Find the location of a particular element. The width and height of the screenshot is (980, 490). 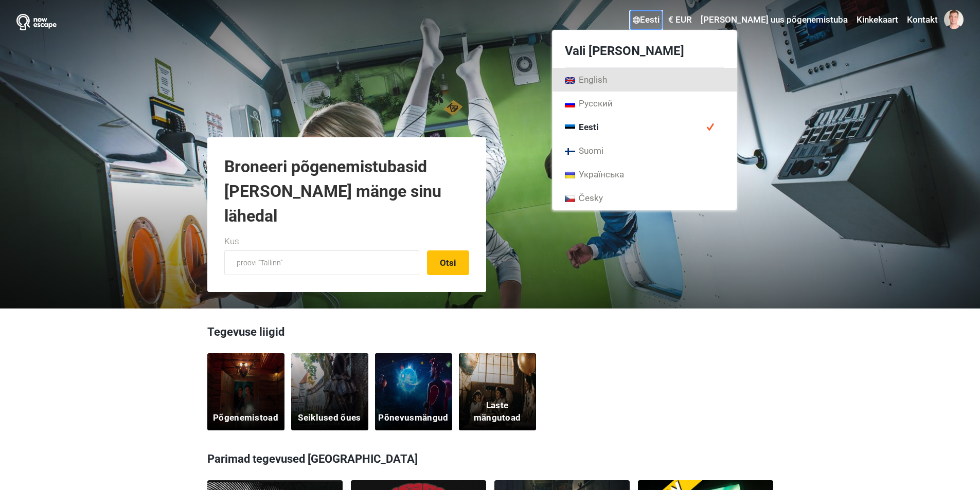

span: English is located at coordinates (586, 80).